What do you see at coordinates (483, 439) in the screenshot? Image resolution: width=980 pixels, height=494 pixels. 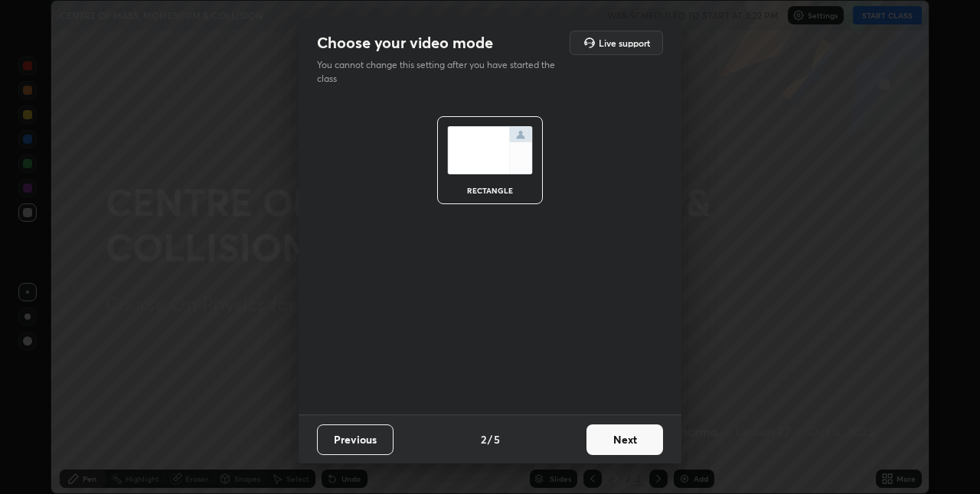 I see `h4: 2` at bounding box center [483, 439].